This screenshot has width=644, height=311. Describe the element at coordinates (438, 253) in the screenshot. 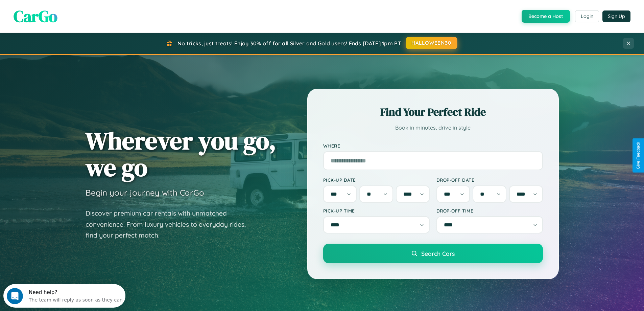

I see `span: Search Cars` at that location.